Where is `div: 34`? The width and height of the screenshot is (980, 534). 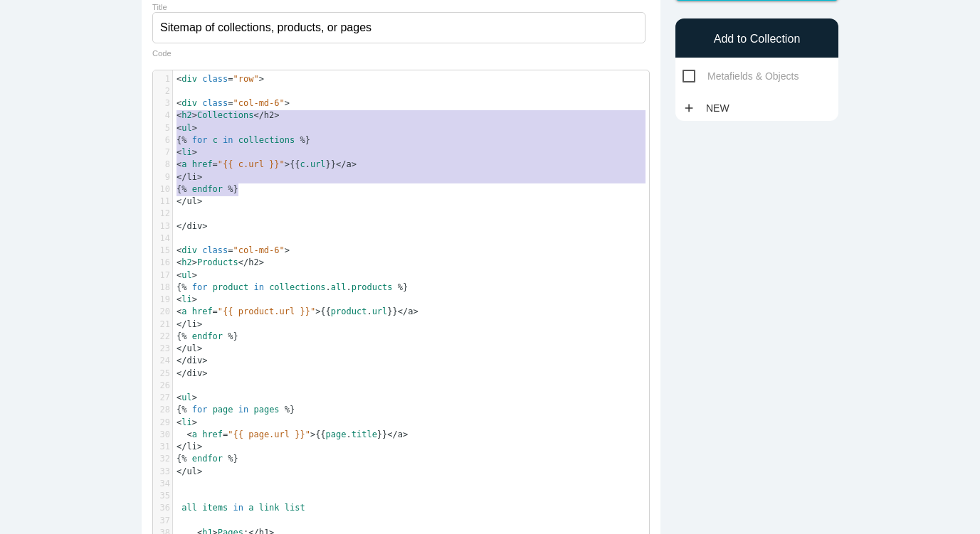 div: 34 is located at coordinates (162, 483).